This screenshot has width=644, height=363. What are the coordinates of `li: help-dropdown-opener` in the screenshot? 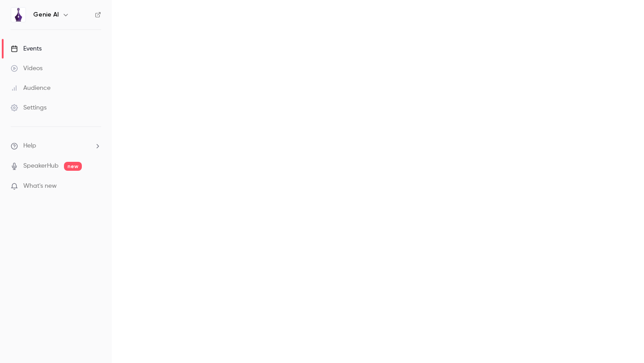 It's located at (56, 146).